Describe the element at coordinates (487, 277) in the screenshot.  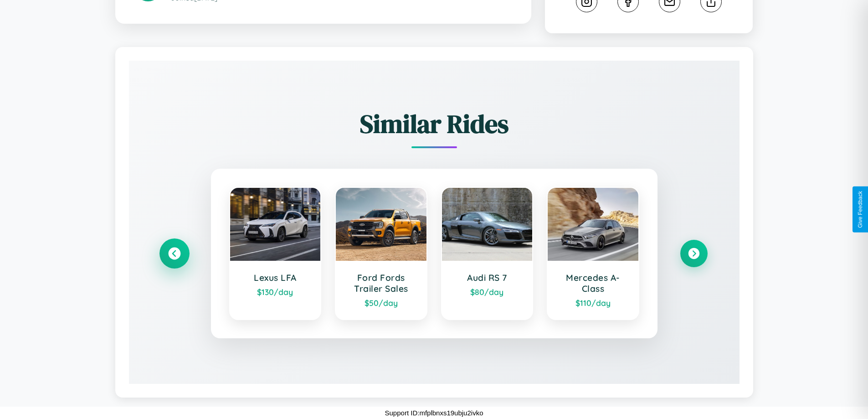
I see `h3: Audi RS 7` at that location.